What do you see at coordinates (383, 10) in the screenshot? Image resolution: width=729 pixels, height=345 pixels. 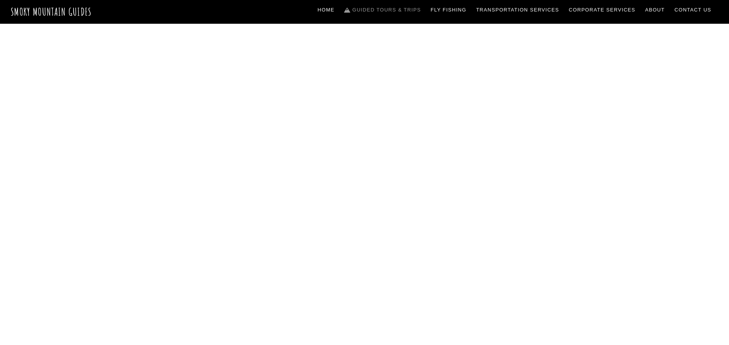 I see `a: Guided Tours & Trips` at bounding box center [383, 10].